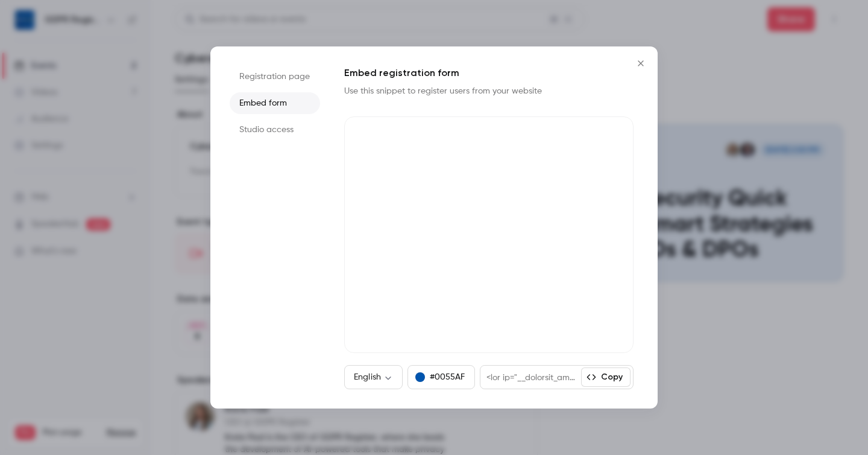 The image size is (868, 455). What do you see at coordinates (373, 377) in the screenshot?
I see `div: English` at bounding box center [373, 377].